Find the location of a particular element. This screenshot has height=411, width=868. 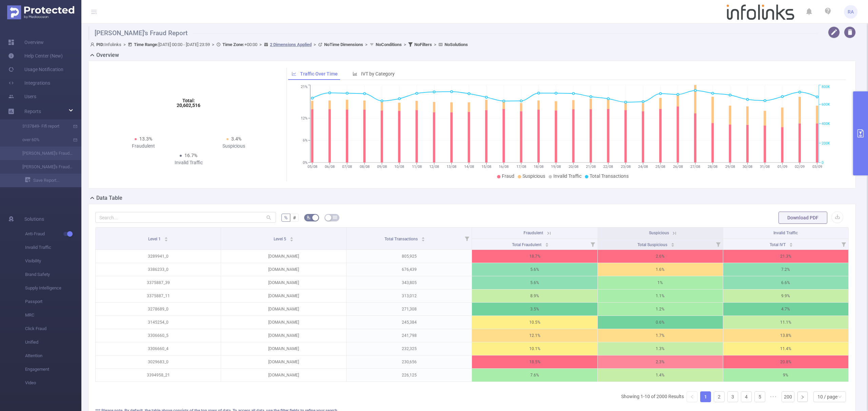

b: No Conditions is located at coordinates (388, 44).